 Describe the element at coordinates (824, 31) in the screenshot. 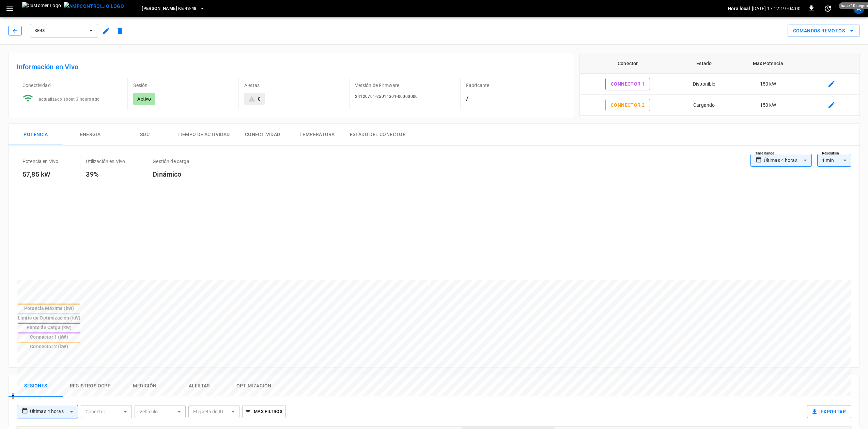

I see `div: remote commands options` at that location.